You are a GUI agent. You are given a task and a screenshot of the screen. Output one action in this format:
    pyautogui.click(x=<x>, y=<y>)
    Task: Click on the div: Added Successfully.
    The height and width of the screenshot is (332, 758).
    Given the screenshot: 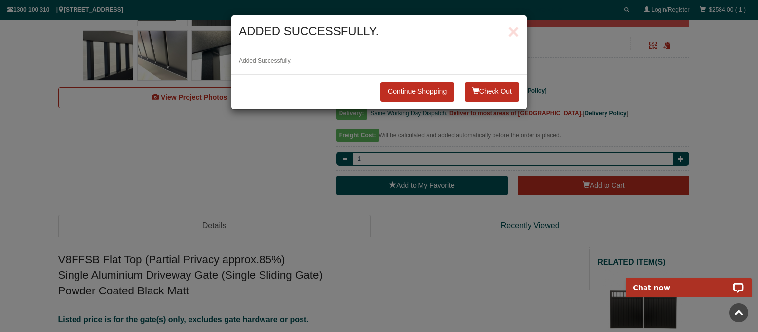 What is the action you would take?
    pyautogui.click(x=379, y=61)
    